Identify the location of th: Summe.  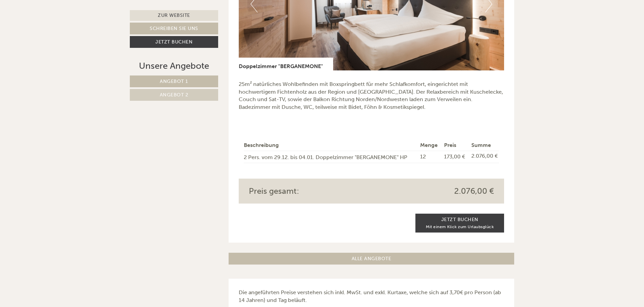
(484, 145).